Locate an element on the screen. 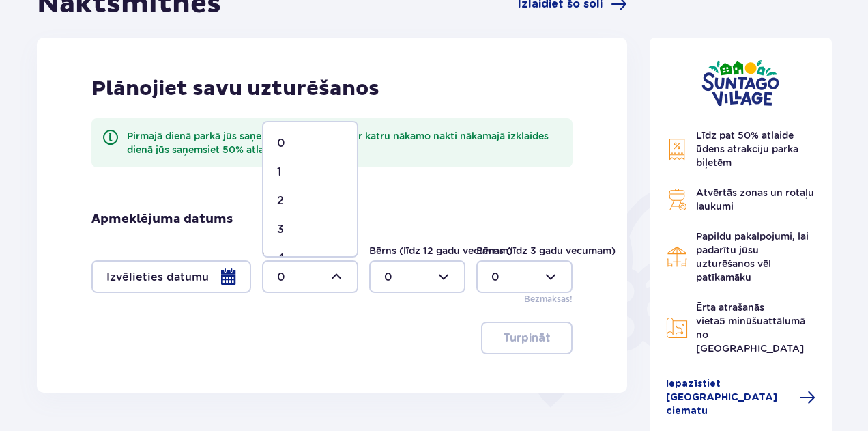  font: 0 is located at coordinates (281, 143).